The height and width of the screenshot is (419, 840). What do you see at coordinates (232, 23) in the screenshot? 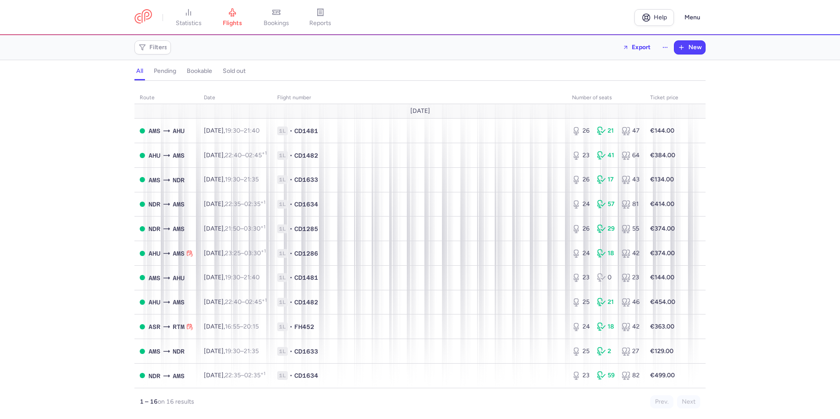
I see `span: flights` at bounding box center [232, 23].